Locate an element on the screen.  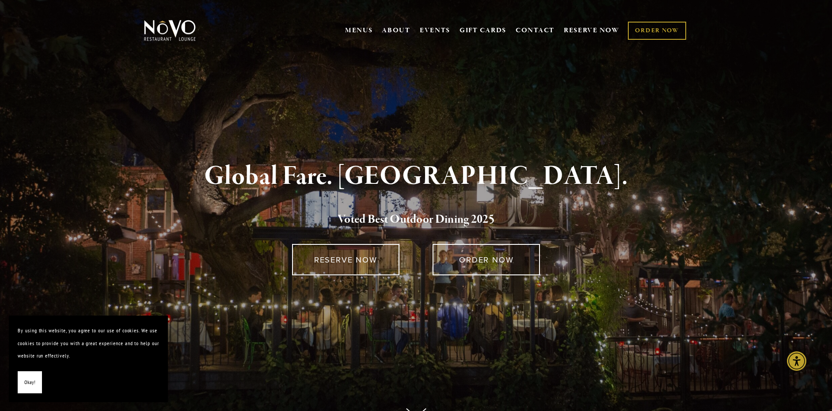
a: Voted Best Outdoor Dining 202 is located at coordinates (413, 220).